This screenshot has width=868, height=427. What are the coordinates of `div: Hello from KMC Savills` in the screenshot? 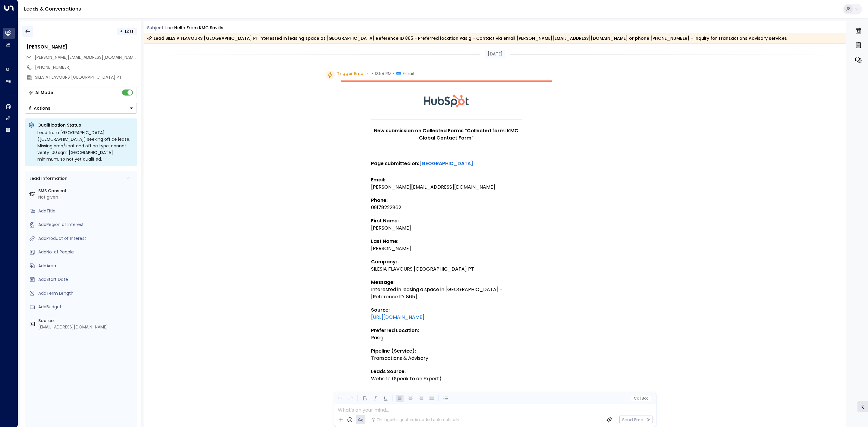 It's located at (198, 28).